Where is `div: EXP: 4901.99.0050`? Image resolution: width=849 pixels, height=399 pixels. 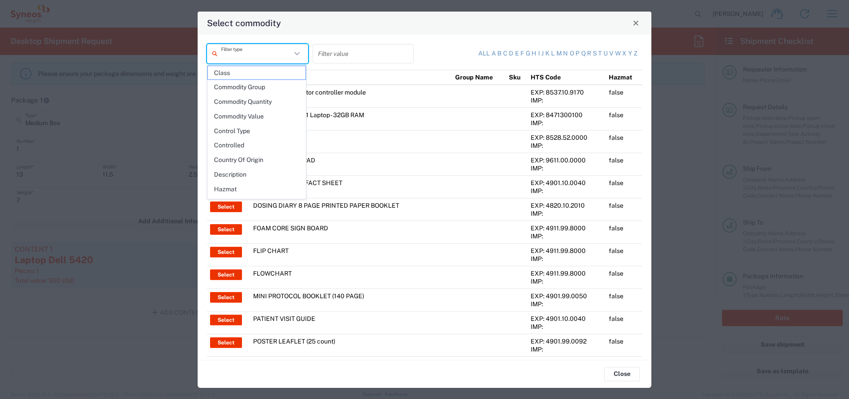
div: EXP: 4901.99.0050 is located at coordinates (567, 296).